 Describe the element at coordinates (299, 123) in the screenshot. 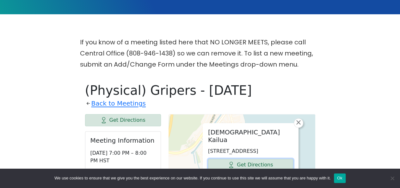

I see `a: Close popup` at that location.